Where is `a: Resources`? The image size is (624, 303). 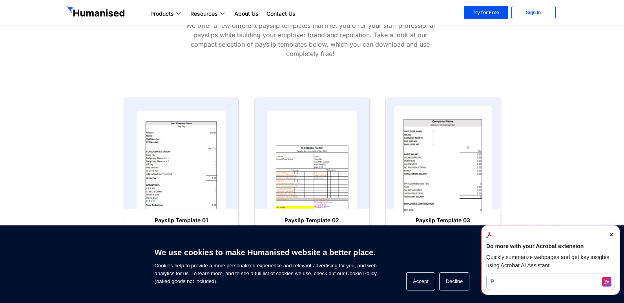
a: Resources is located at coordinates (208, 14).